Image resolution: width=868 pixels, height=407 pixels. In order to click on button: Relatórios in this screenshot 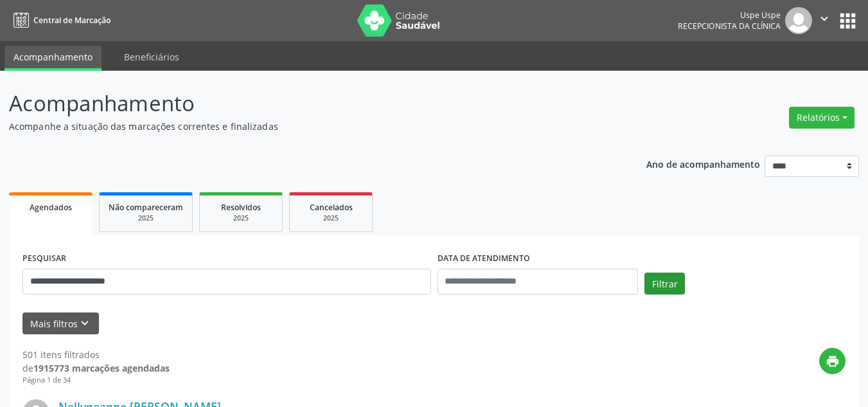, I will do `click(822, 117)`.